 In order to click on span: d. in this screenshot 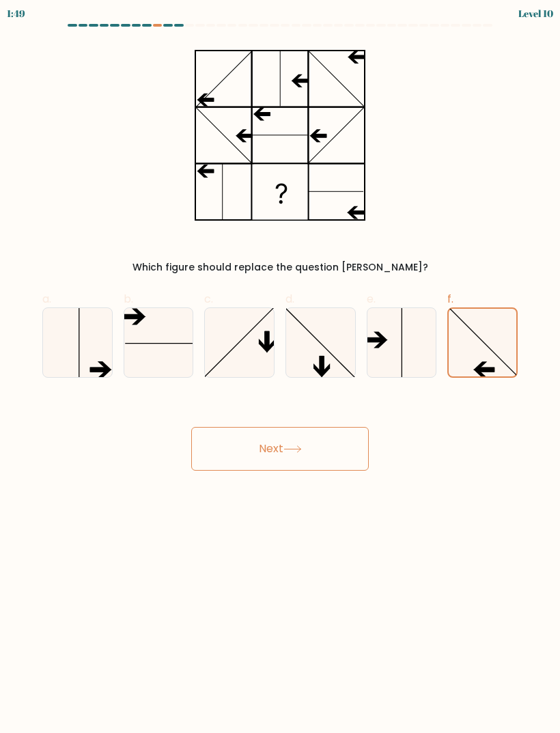, I will do `click(290, 298)`.